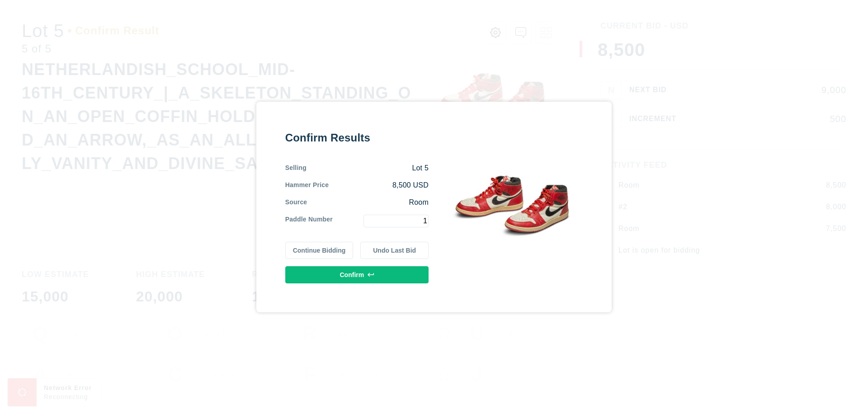 The height and width of the screenshot is (414, 868). What do you see at coordinates (296, 203) in the screenshot?
I see `div: Source` at bounding box center [296, 203].